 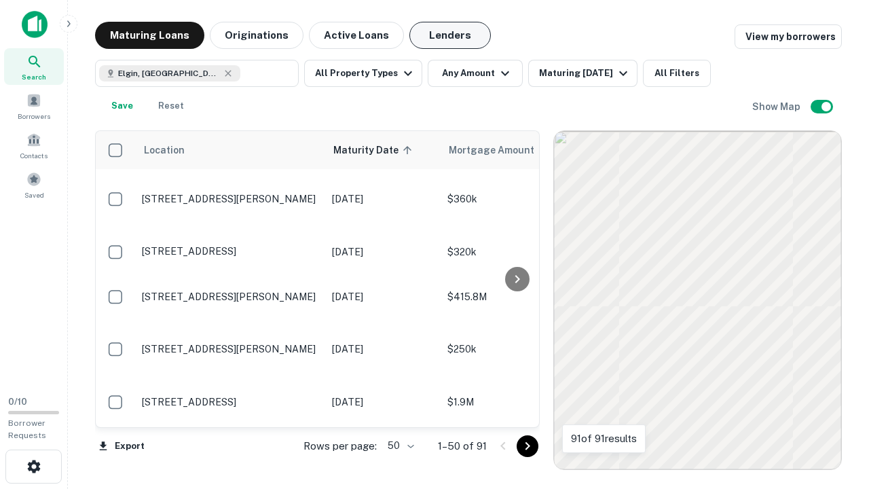 I want to click on span: Mortgage Amount, so click(x=500, y=150).